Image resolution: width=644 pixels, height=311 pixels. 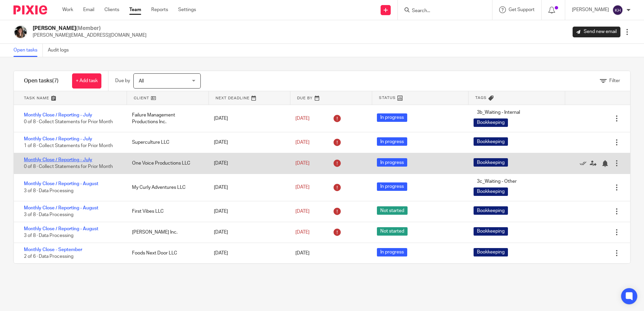 What do you see at coordinates (30, 10) in the screenshot?
I see `img: Pixie` at bounding box center [30, 10].